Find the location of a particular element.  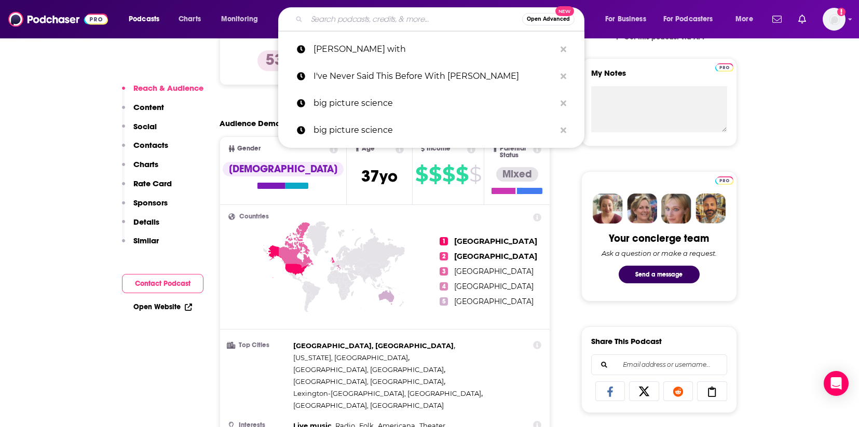

span: Countries is located at coordinates (254, 216).